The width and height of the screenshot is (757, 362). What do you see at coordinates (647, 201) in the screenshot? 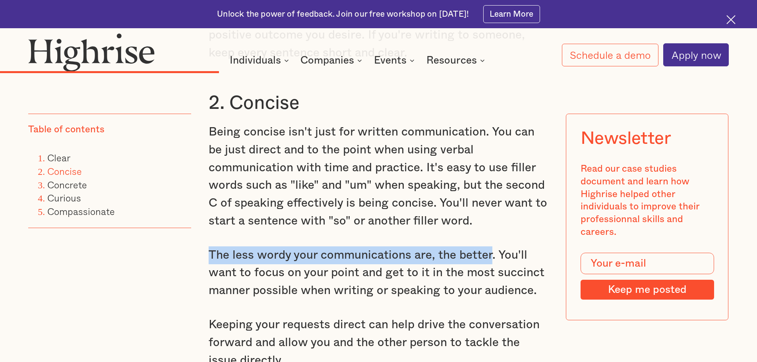
I see `div: Read our case studies document and learn how Highrise helped other individuals to improve their p...` at bounding box center [647, 201].